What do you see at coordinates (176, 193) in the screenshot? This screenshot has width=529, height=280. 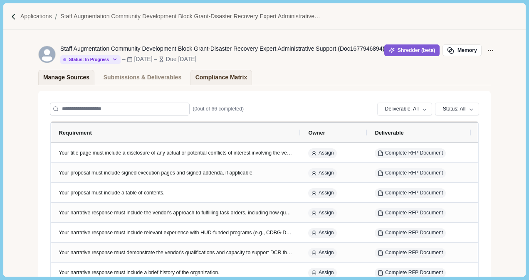 I see `div: Your proposal must include a table of contents.` at bounding box center [176, 193].